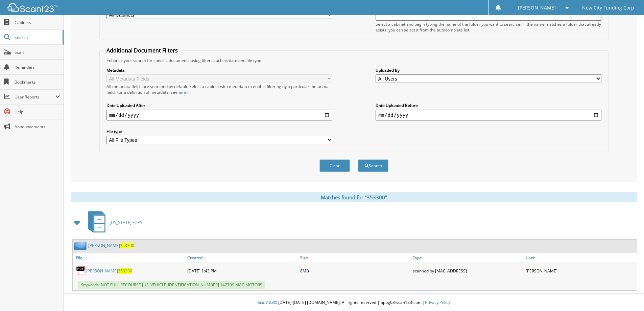 The image size is (644, 311). What do you see at coordinates (355, 271) in the screenshot?
I see `div: 8MB` at bounding box center [355, 271].